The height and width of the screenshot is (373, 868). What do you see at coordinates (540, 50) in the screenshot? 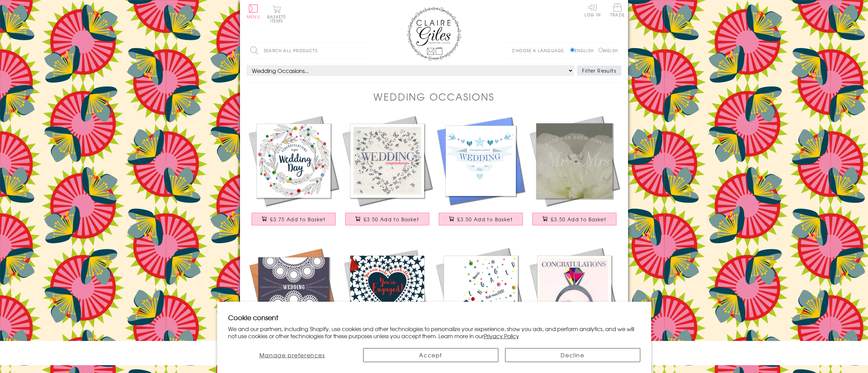
I see `p: Choose a language:` at bounding box center [540, 50].